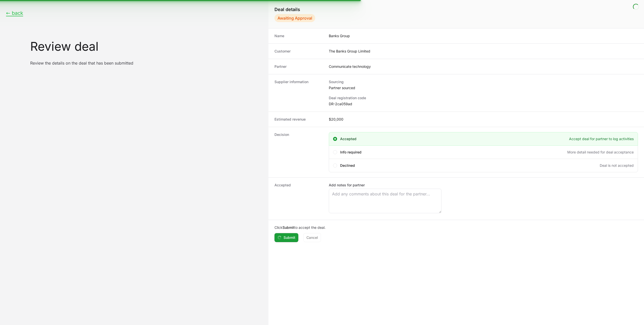  I want to click on dd: Banks Group, so click(484, 36).